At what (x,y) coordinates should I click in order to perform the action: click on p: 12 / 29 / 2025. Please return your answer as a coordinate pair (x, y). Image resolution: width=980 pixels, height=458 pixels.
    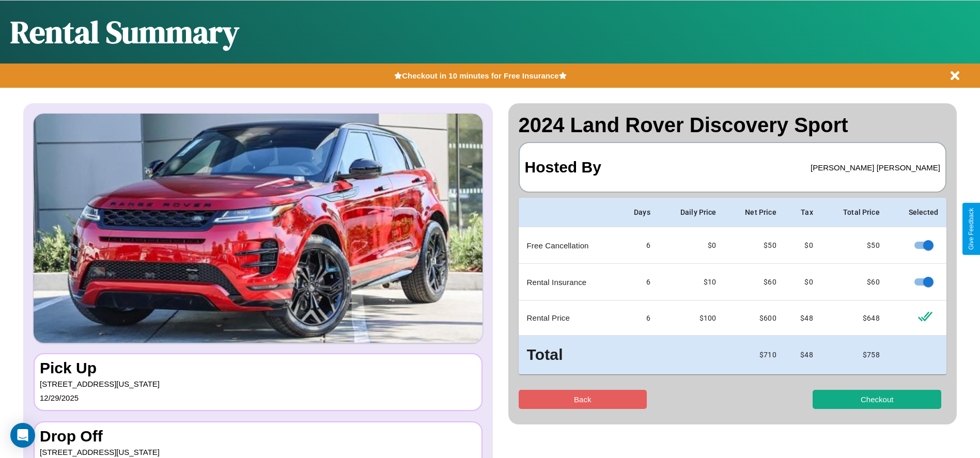
    Looking at the image, I should click on (258, 398).